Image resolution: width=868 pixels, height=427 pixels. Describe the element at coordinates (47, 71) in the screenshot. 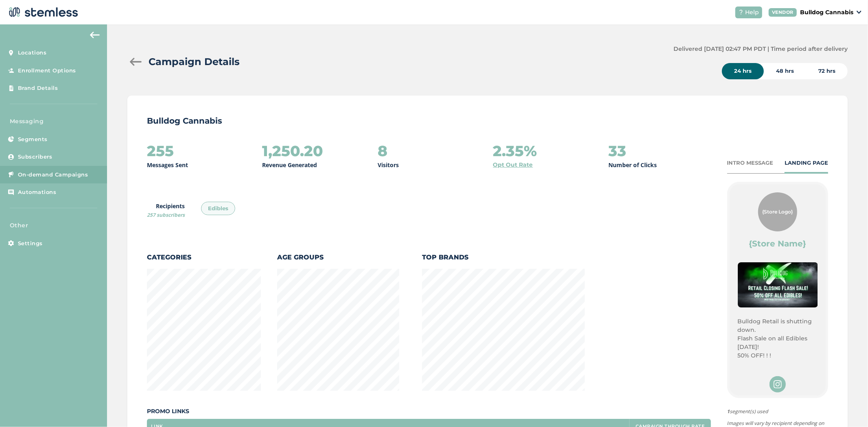

I see `span: Enrollment Options` at that location.